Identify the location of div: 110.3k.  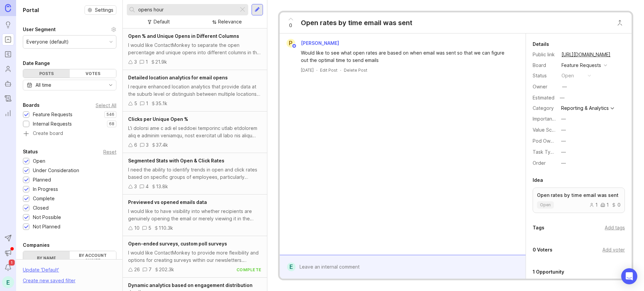
(166, 229).